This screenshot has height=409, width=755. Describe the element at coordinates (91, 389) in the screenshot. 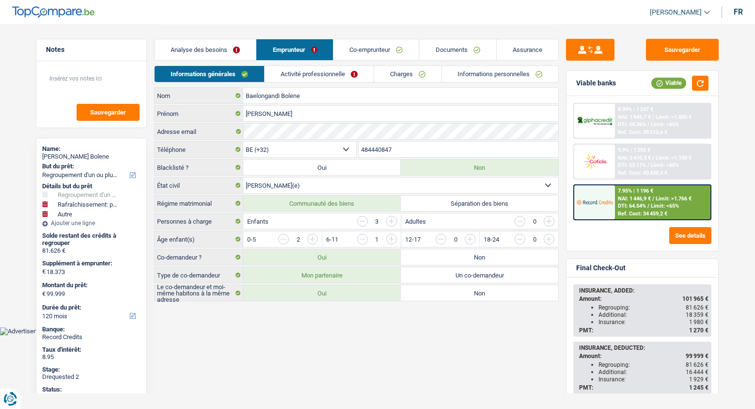

I see `div: Status:` at that location.